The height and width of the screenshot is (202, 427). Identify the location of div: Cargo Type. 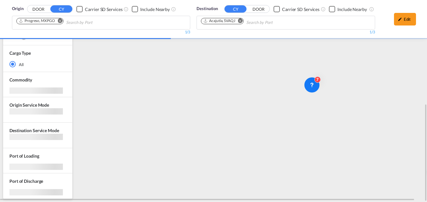
(20, 53).